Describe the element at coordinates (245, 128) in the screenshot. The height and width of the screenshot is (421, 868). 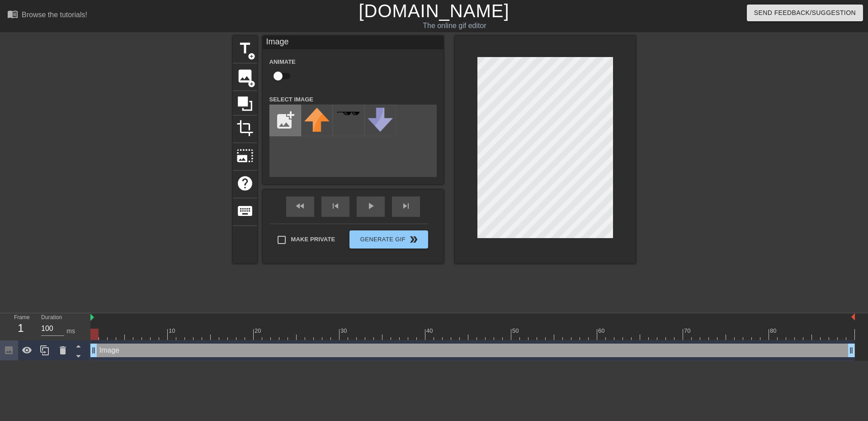
I see `span: crop` at that location.